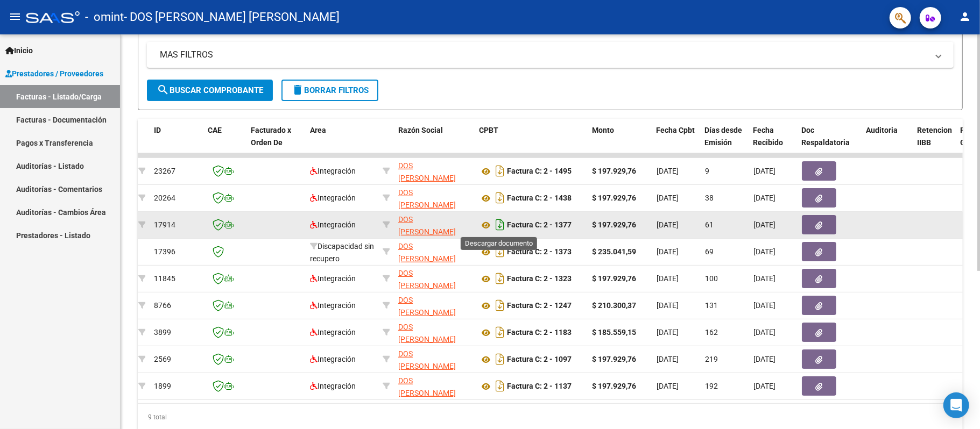 The width and height of the screenshot is (980, 429). What do you see at coordinates (158, 130) in the screenshot?
I see `span: ID` at bounding box center [158, 130].